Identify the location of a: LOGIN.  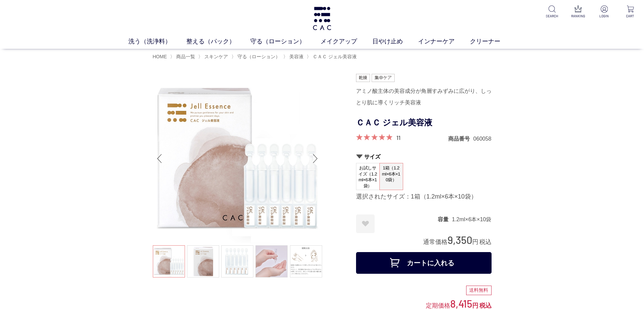
(605, 12).